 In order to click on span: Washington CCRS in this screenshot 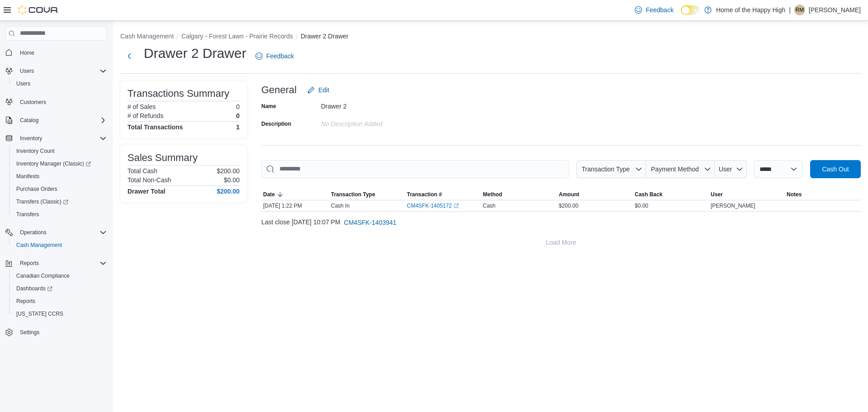, I will do `click(60, 314)`.